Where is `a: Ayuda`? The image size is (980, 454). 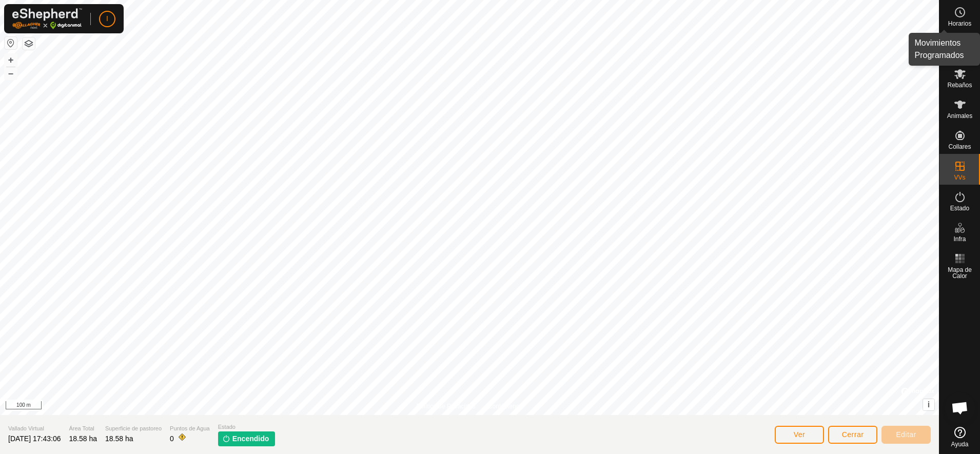 a: Ayuda is located at coordinates (959, 437).